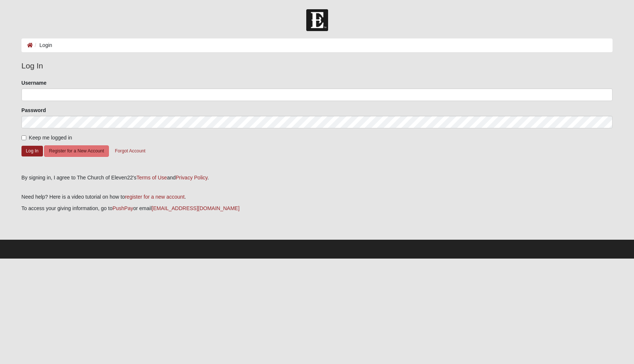 This screenshot has height=364, width=634. Describe the element at coordinates (76, 151) in the screenshot. I see `button: Register for a New Account` at that location.